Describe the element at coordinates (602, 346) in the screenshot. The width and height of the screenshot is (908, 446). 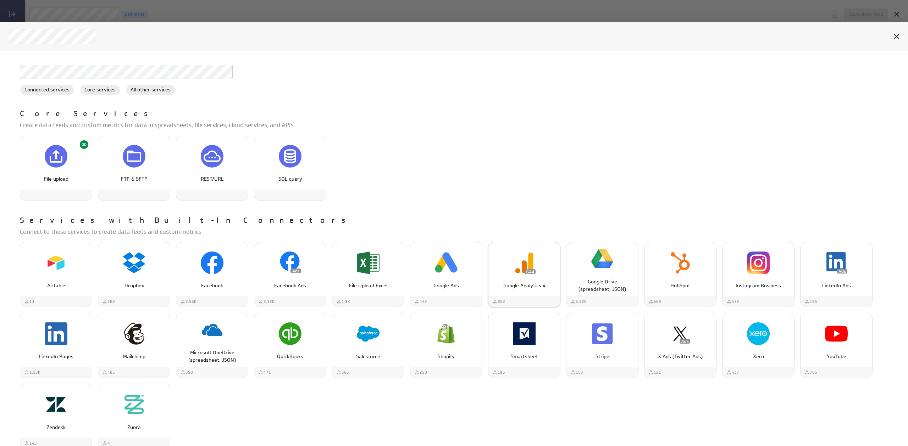
I see `div: Stripe` at that location.